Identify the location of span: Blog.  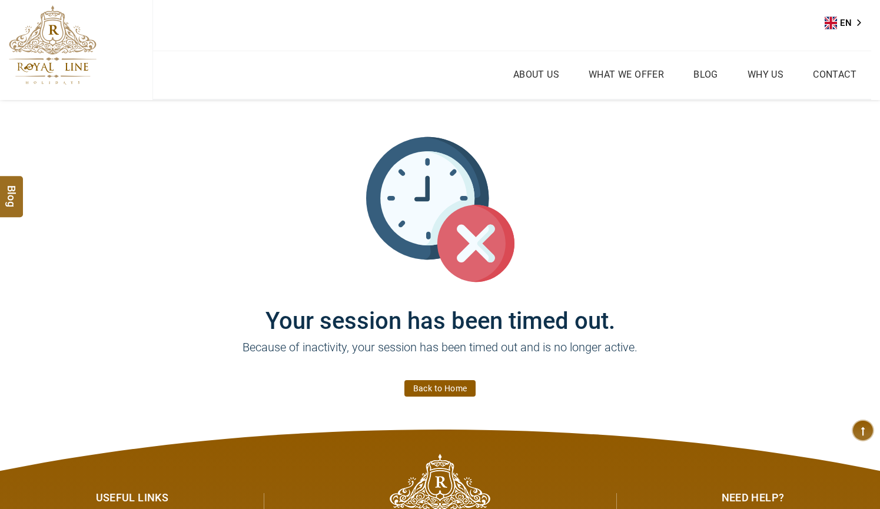
(12, 190).